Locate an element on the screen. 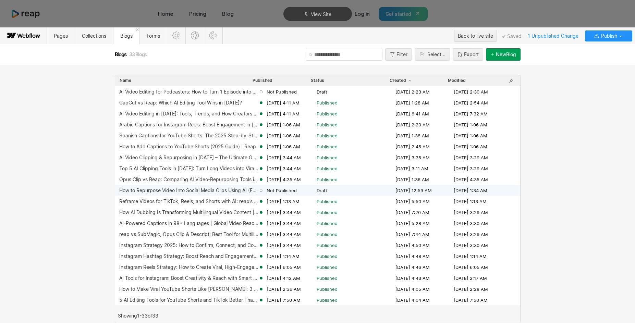  div: Instagram Reels Strategy: How to Create Viral, High-Engagement Videos is located at coordinates (189, 267).